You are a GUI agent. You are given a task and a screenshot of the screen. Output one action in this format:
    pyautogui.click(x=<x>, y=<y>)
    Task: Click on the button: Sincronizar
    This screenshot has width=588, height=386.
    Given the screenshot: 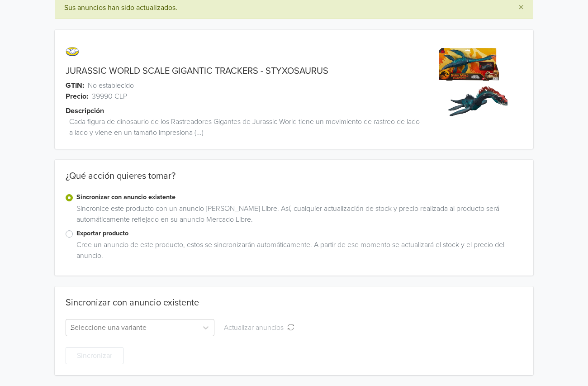 What is the action you would take?
    pyautogui.click(x=95, y=356)
    